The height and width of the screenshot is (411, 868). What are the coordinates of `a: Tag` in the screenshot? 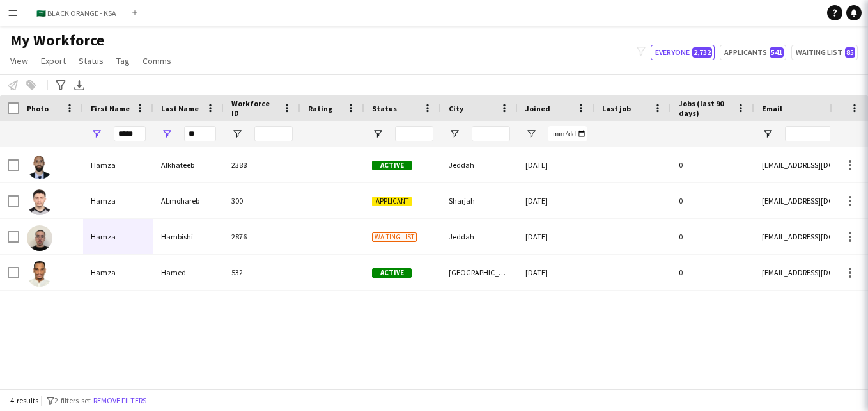 It's located at (123, 60).